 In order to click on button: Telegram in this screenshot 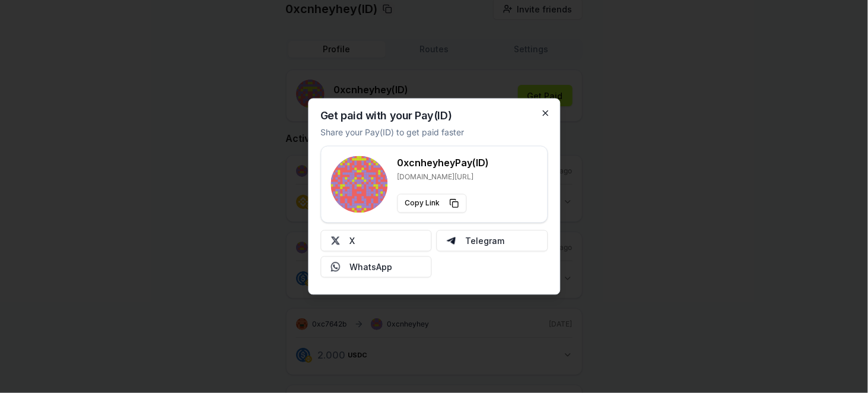, I will do `click(492, 241)`.